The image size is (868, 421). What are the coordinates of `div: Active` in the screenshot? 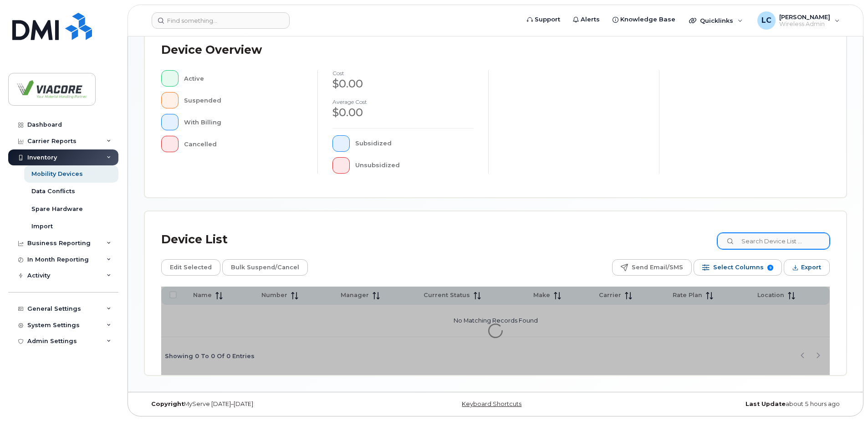 It's located at (244, 78).